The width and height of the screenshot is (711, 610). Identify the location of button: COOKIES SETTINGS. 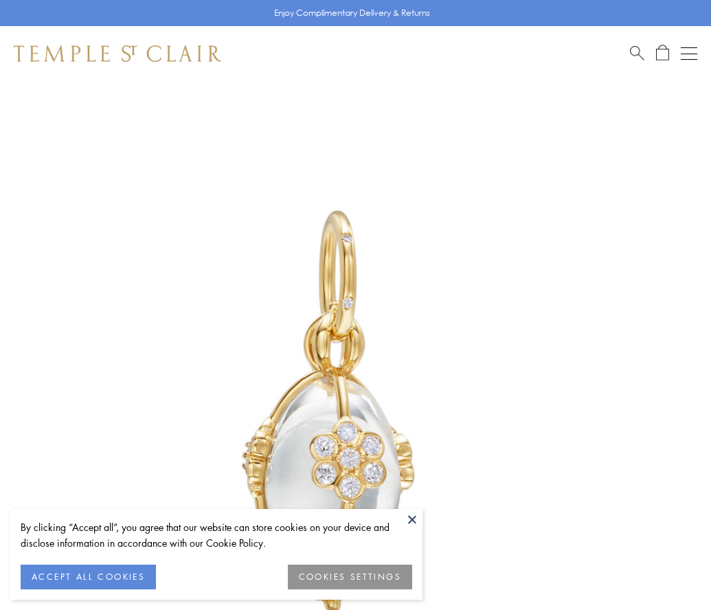
(350, 577).